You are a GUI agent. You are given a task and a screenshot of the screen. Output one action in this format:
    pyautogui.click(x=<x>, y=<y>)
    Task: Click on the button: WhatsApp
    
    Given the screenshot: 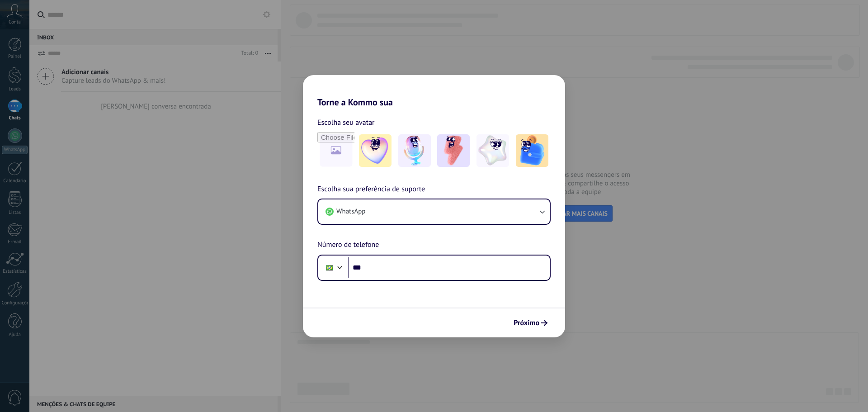 What is the action you would take?
    pyautogui.click(x=434, y=212)
    